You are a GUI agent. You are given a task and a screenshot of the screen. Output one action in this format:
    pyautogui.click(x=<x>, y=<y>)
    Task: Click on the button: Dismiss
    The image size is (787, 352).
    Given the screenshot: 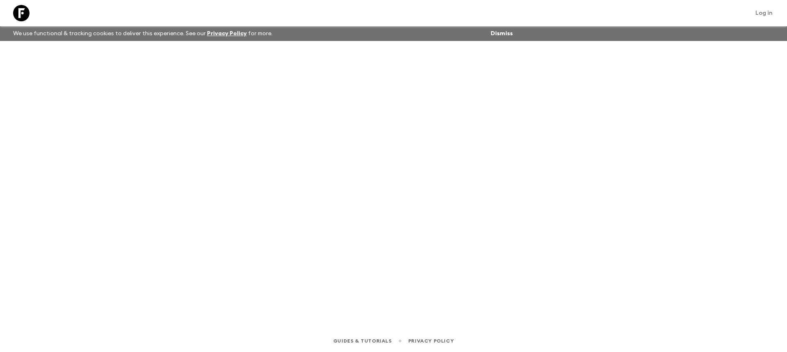 What is the action you would take?
    pyautogui.click(x=501, y=34)
    